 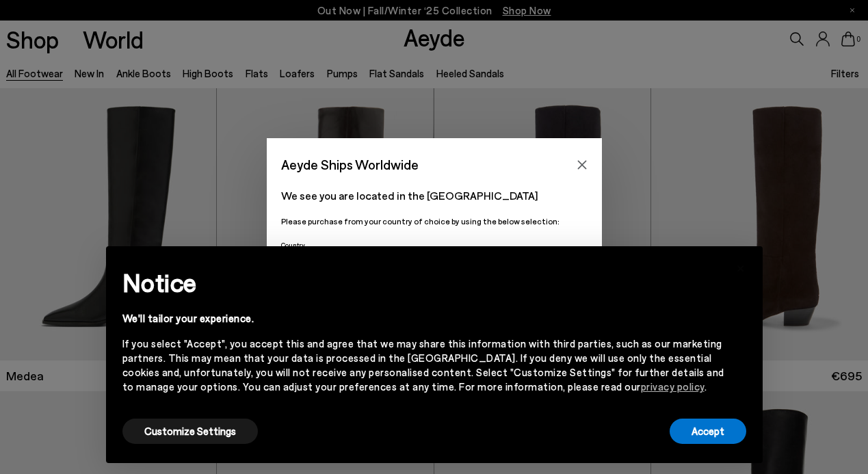 I want to click on span: Aeyde Ships Worldwide, so click(x=350, y=164).